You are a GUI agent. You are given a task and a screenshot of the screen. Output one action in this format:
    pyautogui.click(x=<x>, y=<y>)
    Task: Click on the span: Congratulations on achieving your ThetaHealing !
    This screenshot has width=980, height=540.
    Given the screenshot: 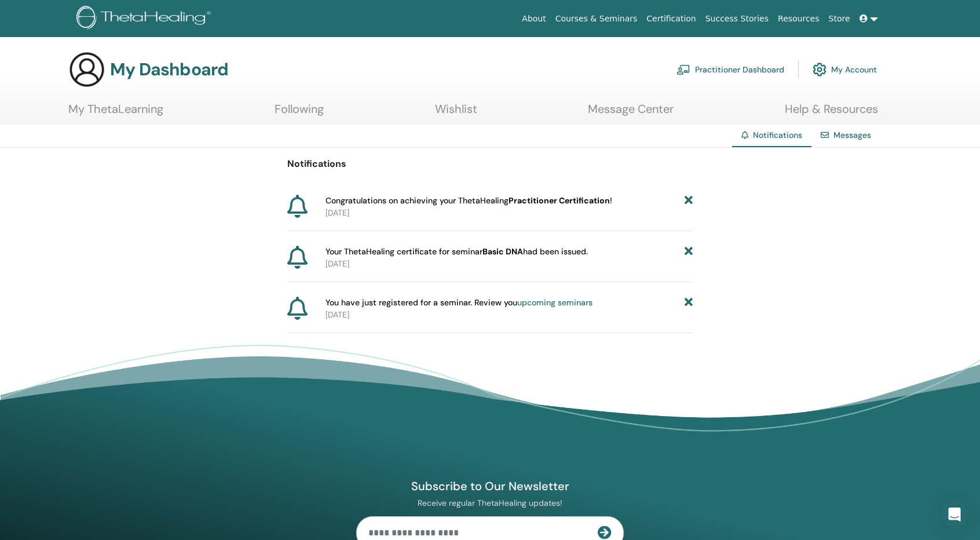 What is the action you would take?
    pyautogui.click(x=468, y=200)
    